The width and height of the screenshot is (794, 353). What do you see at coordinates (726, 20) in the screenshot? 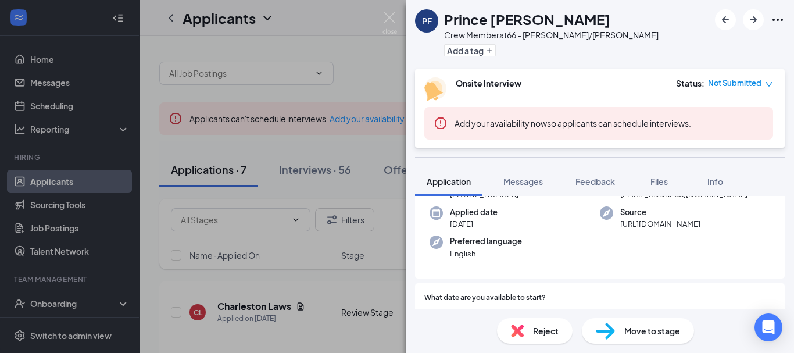
I see `button: ArrowLeftNew` at bounding box center [726, 20].